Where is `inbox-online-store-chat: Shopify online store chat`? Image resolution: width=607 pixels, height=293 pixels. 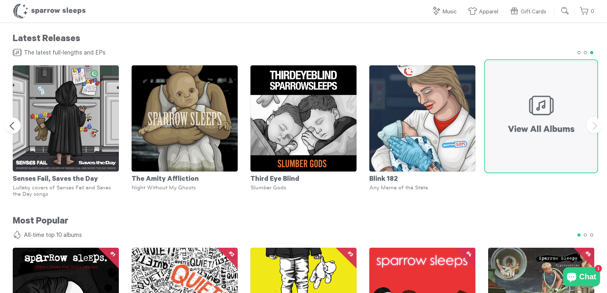
inbox-online-store-chat: Shopify online store chat is located at coordinates (581, 277).